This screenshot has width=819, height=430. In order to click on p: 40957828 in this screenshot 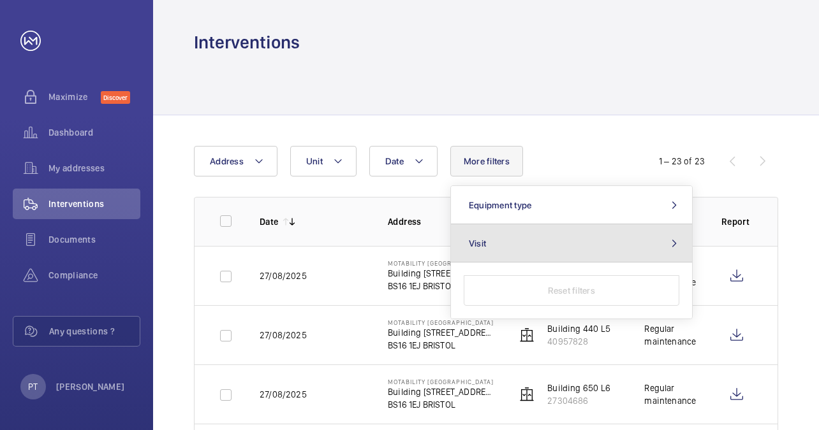, I will do `click(578, 342)`.